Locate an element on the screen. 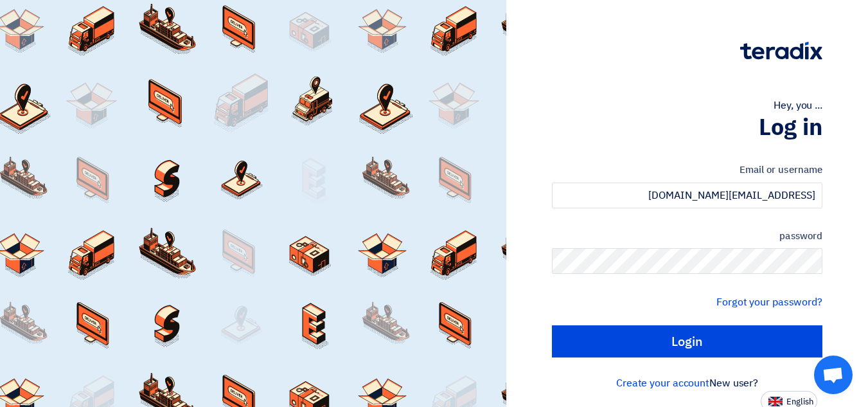  font: Hey, you ... is located at coordinates (797, 105).